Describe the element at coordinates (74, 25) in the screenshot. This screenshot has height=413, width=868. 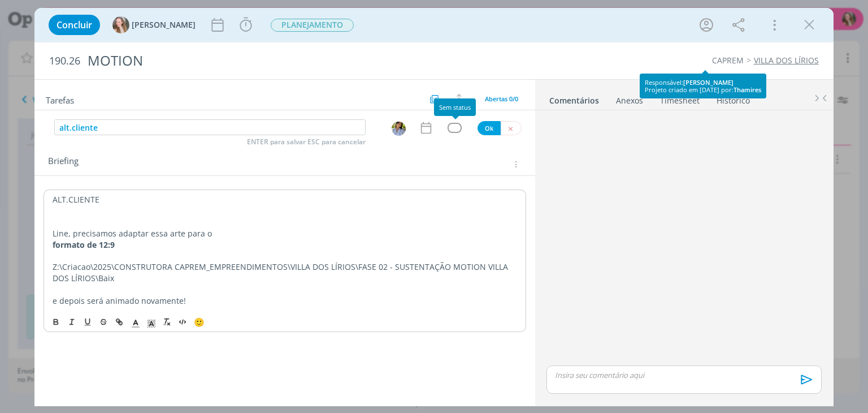
I see `span: Concluir` at that location.